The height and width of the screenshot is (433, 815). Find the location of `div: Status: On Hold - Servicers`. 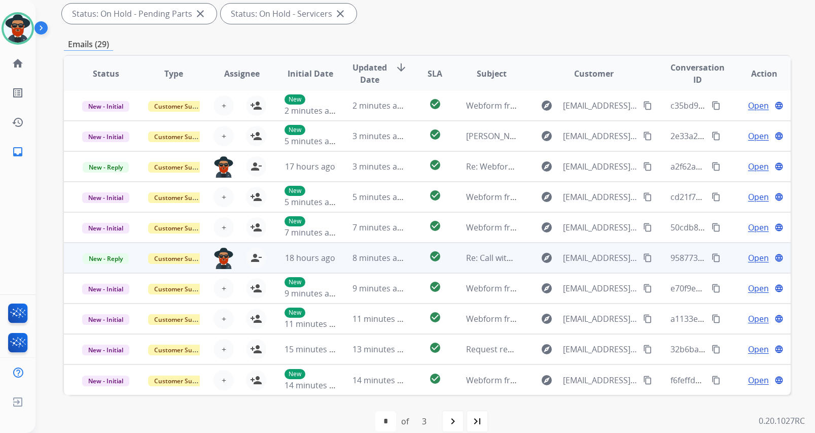

div: Status: On Hold - Servicers is located at coordinates (289, 14).